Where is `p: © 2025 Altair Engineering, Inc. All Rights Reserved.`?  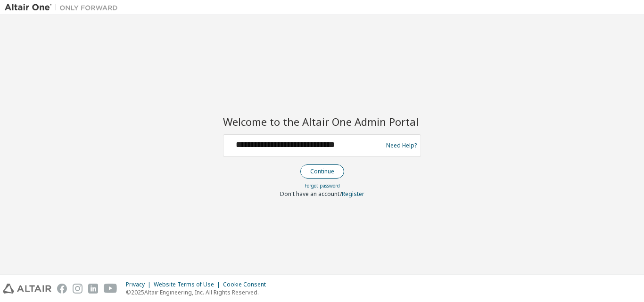
p: © 2025 Altair Engineering, Inc. All Rights Reserved. is located at coordinates (198, 292).